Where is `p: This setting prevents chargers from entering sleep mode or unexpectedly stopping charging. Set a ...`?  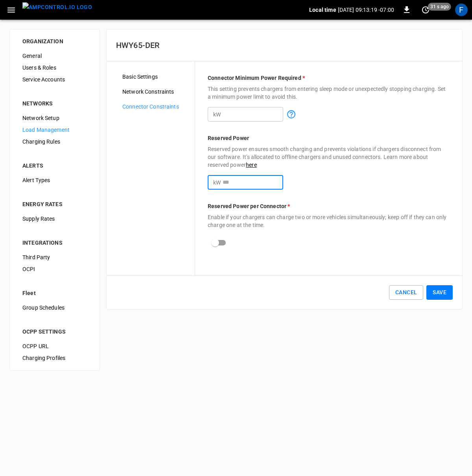
p: This setting prevents chargers from entering sleep mode or unexpectedly stopping charging. Set a ... is located at coordinates (328, 93).